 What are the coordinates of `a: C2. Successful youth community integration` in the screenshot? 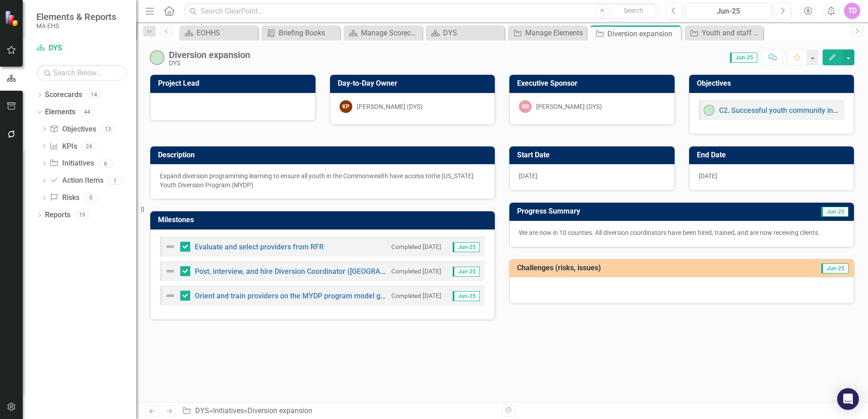 It's located at (790, 110).